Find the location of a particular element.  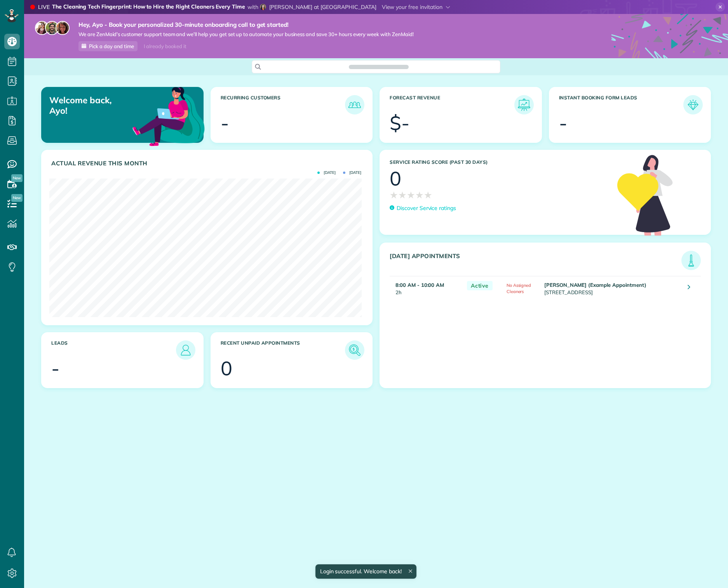

img: jorge-587dff0eeaa6aab1f244e6dc62b8924c3b6ad411094392a53c71c6c4a576187d.jpg is located at coordinates (52, 28).